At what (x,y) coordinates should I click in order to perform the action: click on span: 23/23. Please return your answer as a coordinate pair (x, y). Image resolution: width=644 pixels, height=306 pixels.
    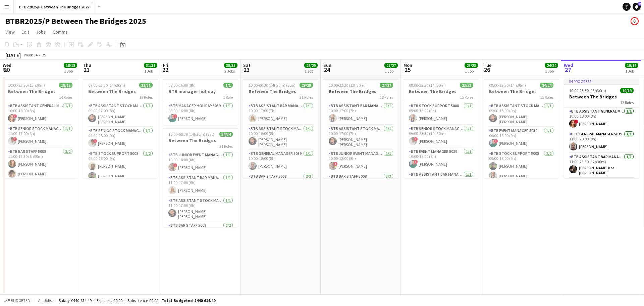
    Looking at the image, I should click on (467, 85).